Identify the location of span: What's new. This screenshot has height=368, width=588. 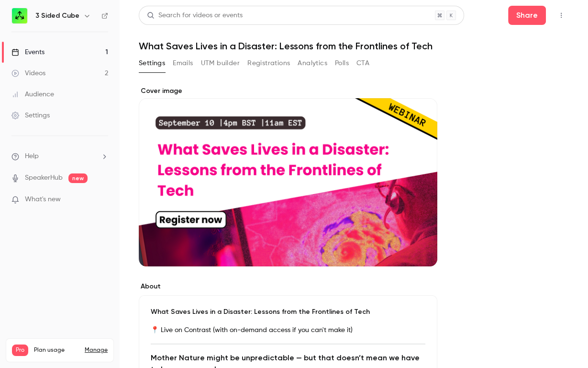
(42, 199).